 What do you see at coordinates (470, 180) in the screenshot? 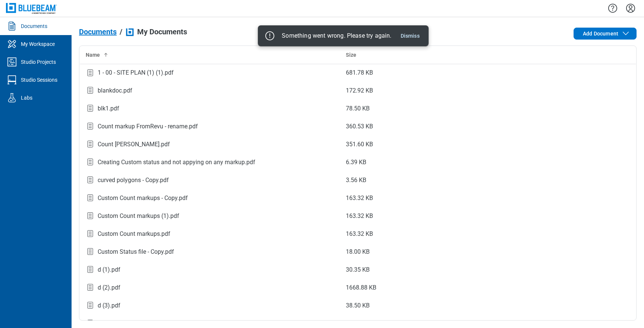
I see `td: 3.56 KB` at bounding box center [470, 180].